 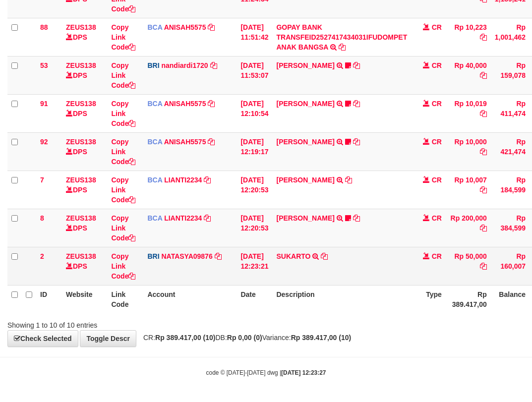 What do you see at coordinates (42, 180) in the screenshot?
I see `span: 7` at bounding box center [42, 180].